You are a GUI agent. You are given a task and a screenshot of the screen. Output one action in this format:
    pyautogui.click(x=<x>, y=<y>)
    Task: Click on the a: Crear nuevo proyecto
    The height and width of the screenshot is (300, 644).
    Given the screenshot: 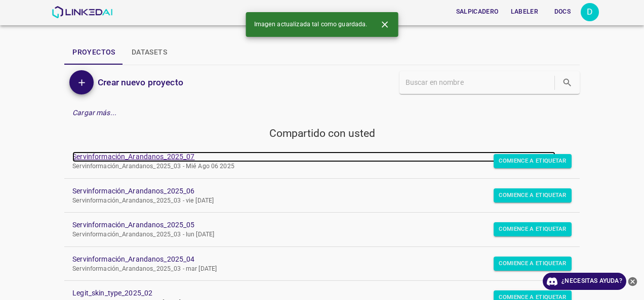 What is the action you would take?
    pyautogui.click(x=138, y=82)
    